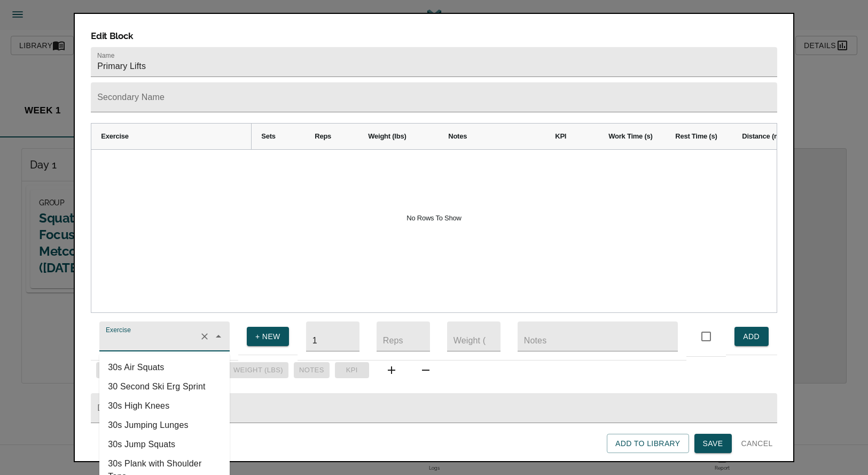 The image size is (868, 475). What do you see at coordinates (164, 367) in the screenshot?
I see `li: 30s Air Squats` at bounding box center [164, 367].